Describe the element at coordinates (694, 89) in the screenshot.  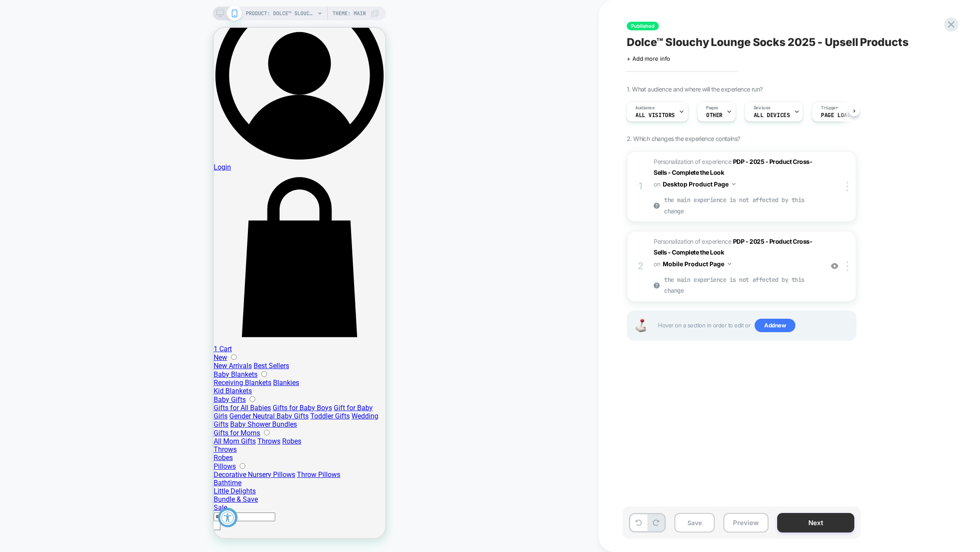
I see `span: 1. What audience and where will the experience run?` at that location.